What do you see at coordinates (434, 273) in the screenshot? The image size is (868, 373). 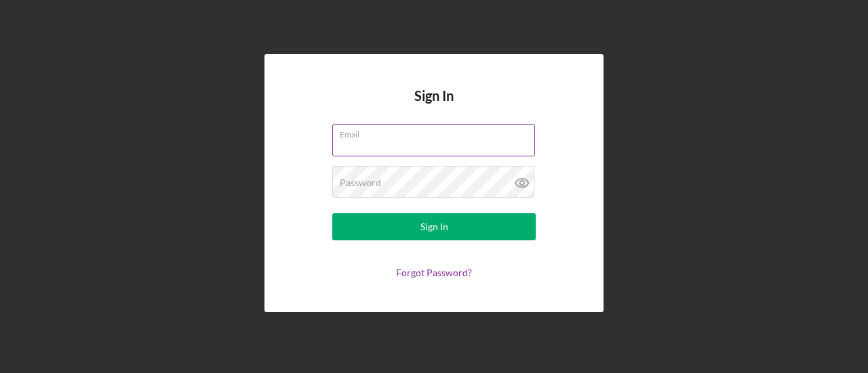 I see `a: Forgot Password?` at bounding box center [434, 273].